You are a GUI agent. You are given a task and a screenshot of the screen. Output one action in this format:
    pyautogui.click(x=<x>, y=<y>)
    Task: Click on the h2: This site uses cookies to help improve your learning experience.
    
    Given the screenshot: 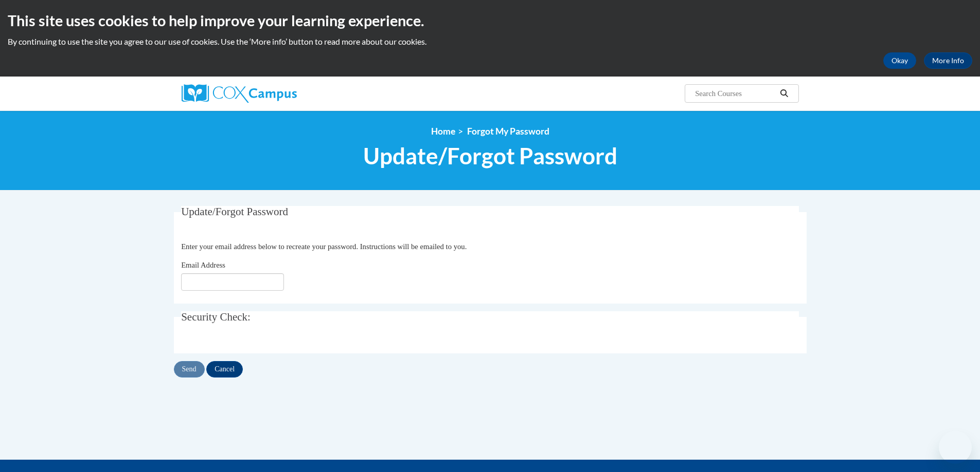 What is the action you would take?
    pyautogui.click(x=490, y=21)
    